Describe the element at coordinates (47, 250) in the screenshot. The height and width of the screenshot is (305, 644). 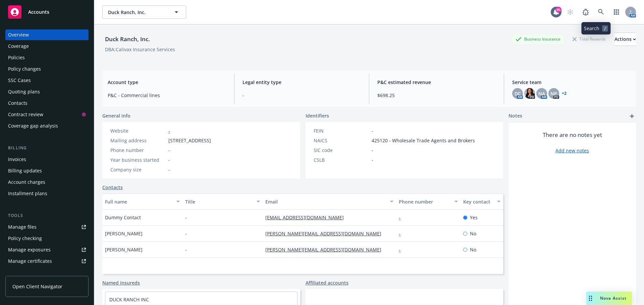
I see `span: Manage exposures` at that location.